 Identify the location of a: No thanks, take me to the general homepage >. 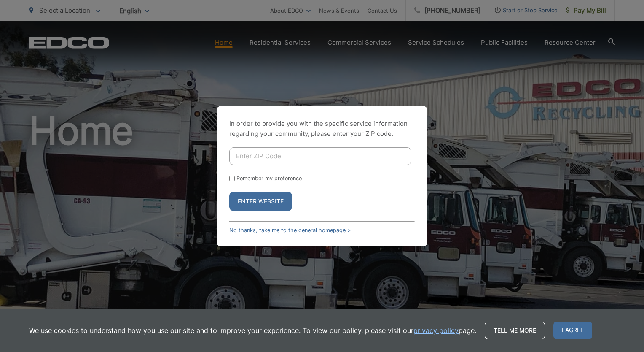
(290, 230).